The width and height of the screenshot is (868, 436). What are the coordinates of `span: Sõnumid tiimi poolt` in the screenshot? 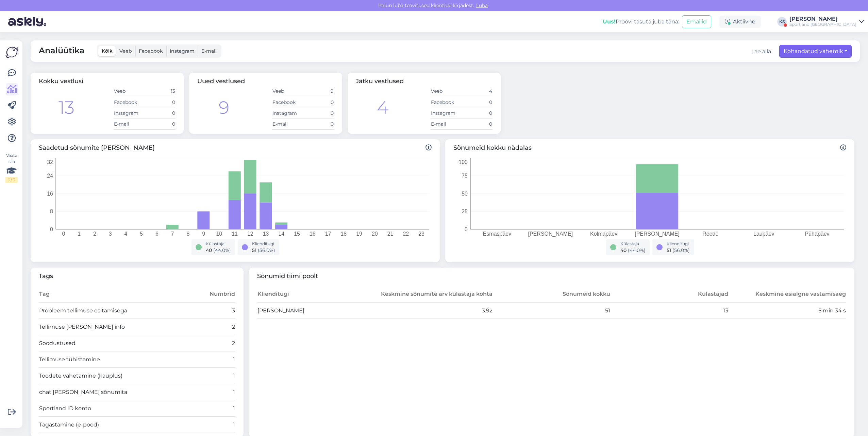 It's located at (551, 276).